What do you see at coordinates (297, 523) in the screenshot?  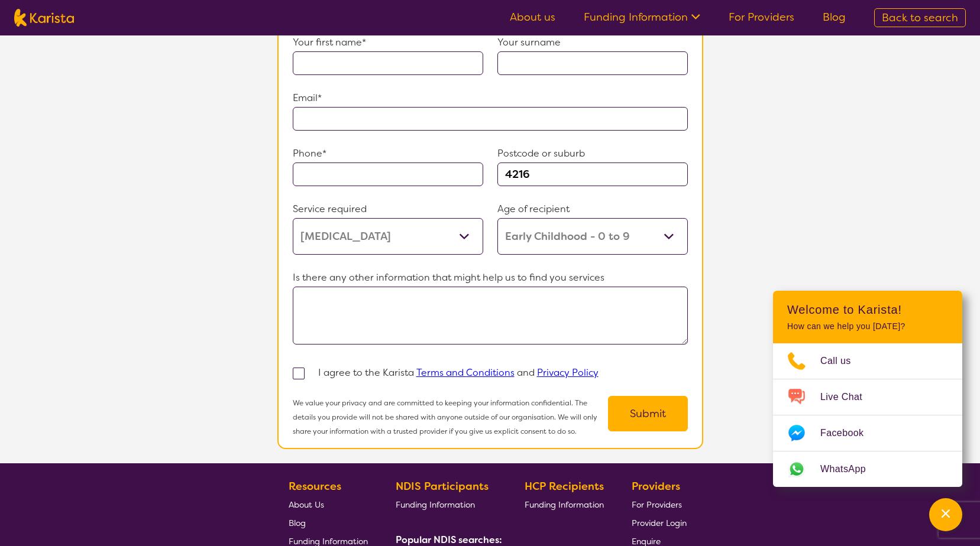 I see `span: Blog` at bounding box center [297, 523].